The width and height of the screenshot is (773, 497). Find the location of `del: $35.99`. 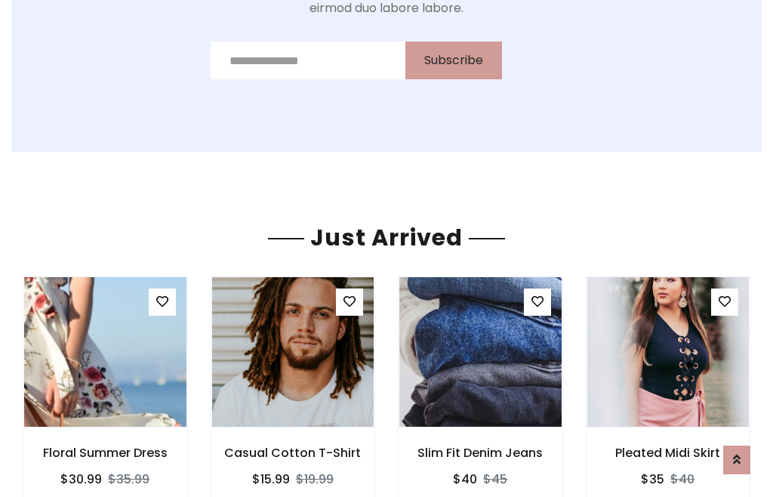

del: $35.99 is located at coordinates (128, 478).